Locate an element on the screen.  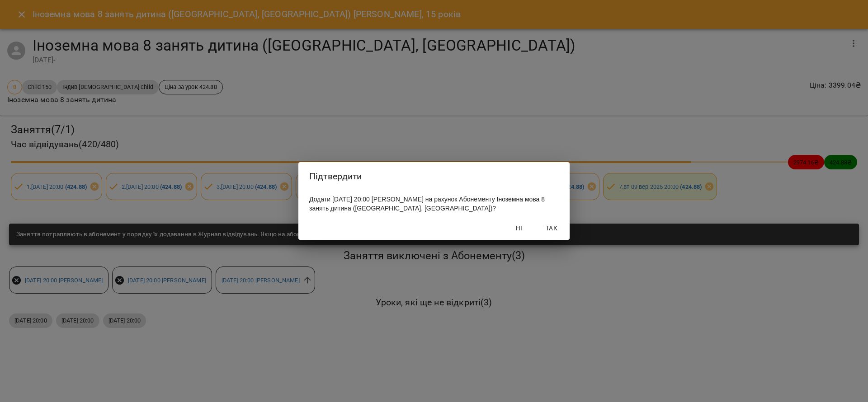
h2: Підтвердити is located at coordinates (434, 176).